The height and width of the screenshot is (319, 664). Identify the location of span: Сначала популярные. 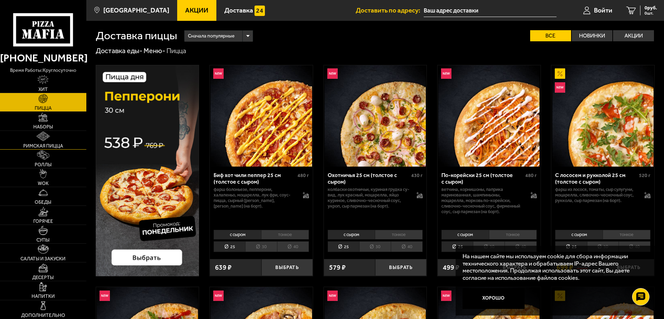
(211, 36).